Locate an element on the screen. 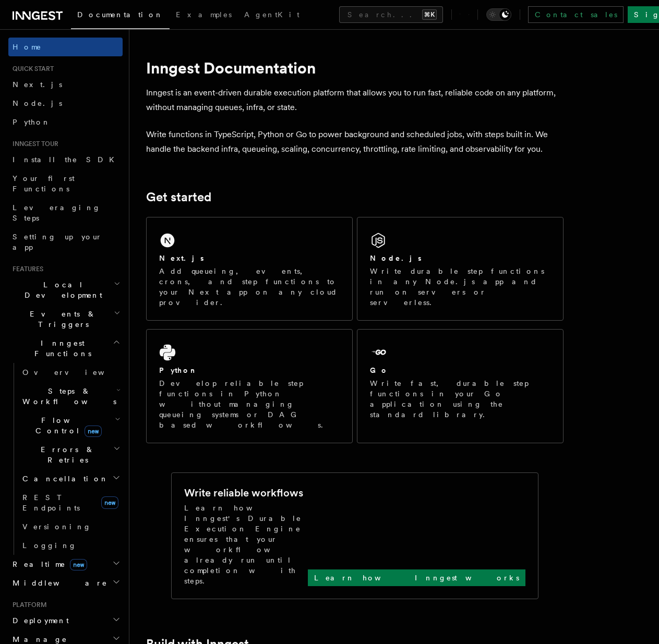 Image resolution: width=659 pixels, height=644 pixels. span: Errors & Retries is located at coordinates (66, 455).